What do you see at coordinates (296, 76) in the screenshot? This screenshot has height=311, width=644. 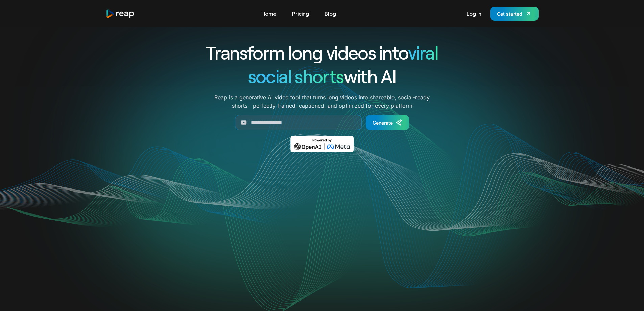 I see `span: social shorts` at bounding box center [296, 76].